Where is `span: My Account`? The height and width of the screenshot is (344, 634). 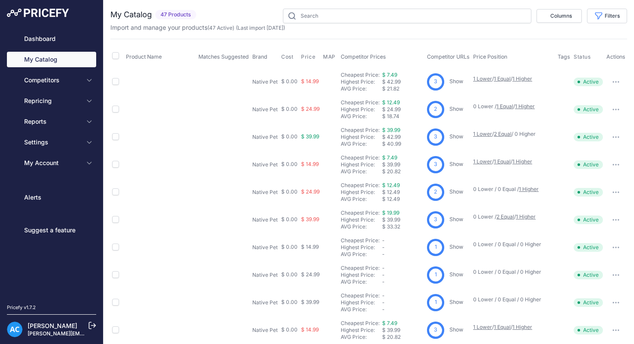 span: My Account is located at coordinates (52, 163).